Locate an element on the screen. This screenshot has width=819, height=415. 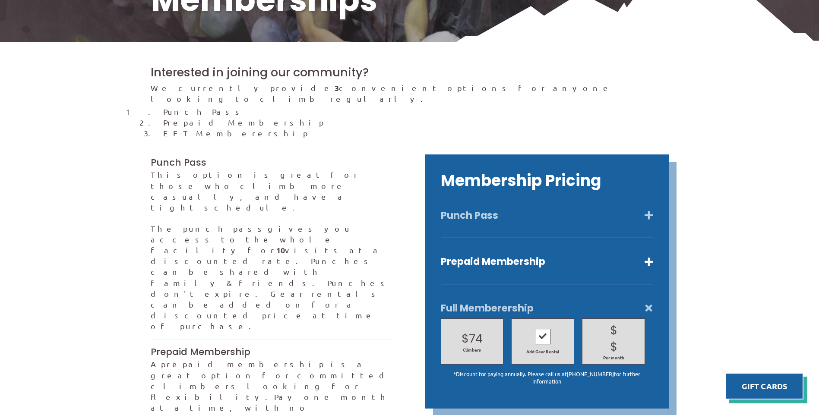
li: EFT Memberership is located at coordinates (416, 133).